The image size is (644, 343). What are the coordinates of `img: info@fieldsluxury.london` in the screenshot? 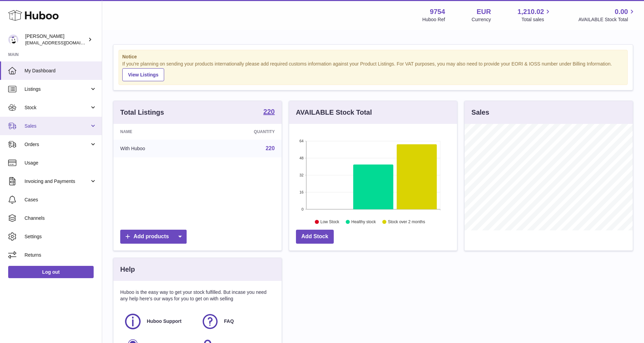 It's located at (13, 40).